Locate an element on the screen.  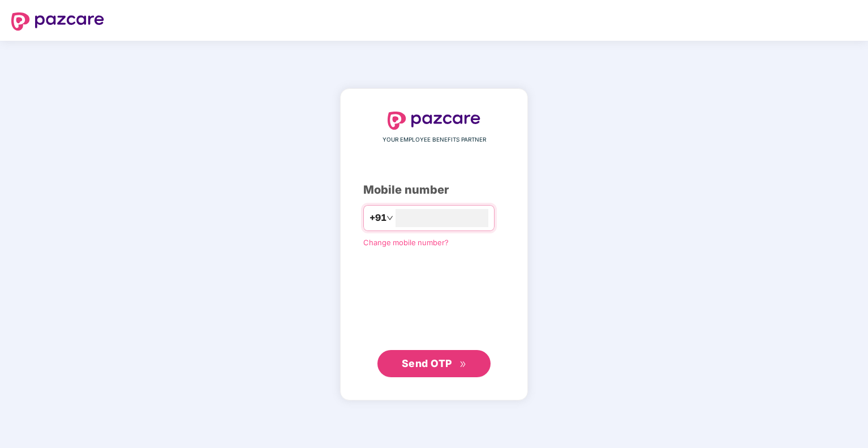
span: double-right is located at coordinates (463, 365).